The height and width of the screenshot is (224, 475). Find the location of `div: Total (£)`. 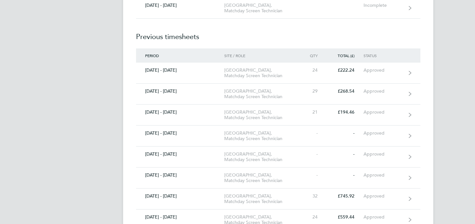

div: Total (£) is located at coordinates (345, 56).